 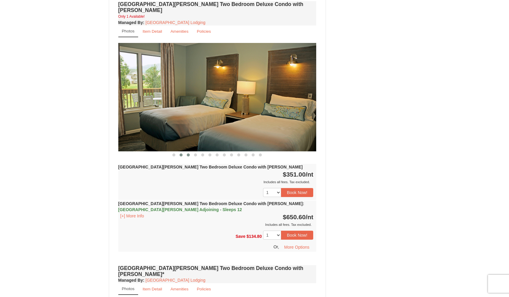 What do you see at coordinates (297, 247) in the screenshot?
I see `button: More Options` at bounding box center [297, 247].